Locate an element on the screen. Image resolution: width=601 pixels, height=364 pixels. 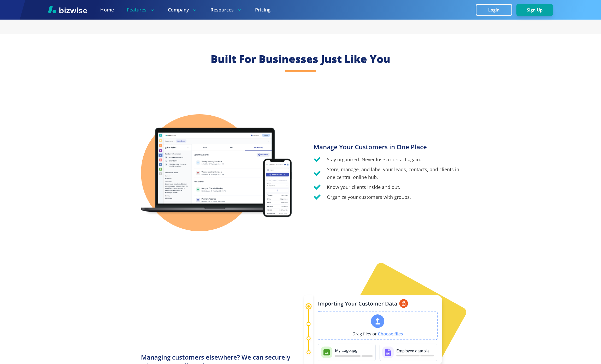
p: Store, manage, and label your leads, contacts, and clients in one central online hub. is located at coordinates (394, 173).